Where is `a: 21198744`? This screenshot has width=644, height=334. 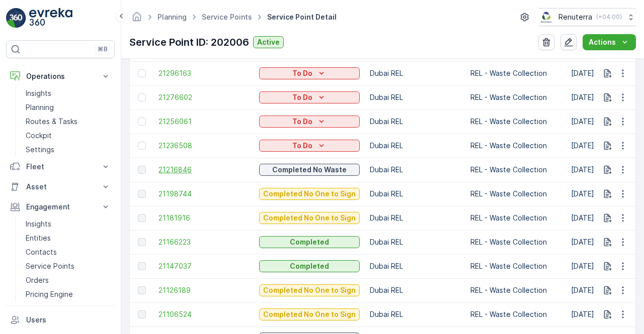
a: 21198744 is located at coordinates (204, 194).